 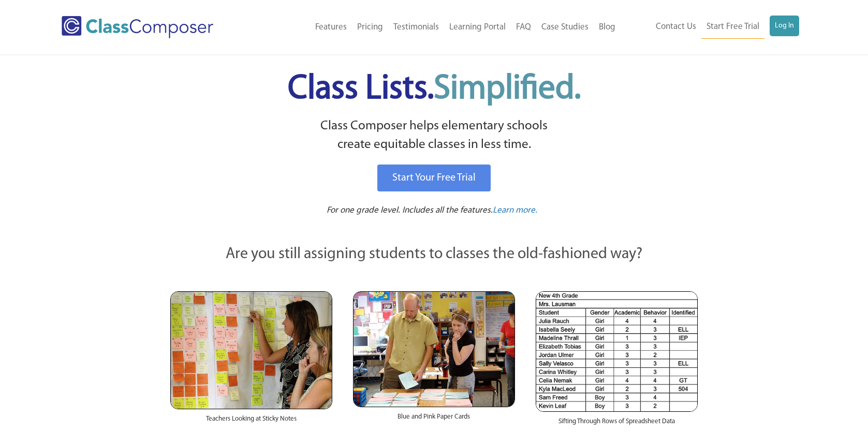 What do you see at coordinates (434, 349) in the screenshot?
I see `img: Blue and Pink Paper Cards` at bounding box center [434, 349].